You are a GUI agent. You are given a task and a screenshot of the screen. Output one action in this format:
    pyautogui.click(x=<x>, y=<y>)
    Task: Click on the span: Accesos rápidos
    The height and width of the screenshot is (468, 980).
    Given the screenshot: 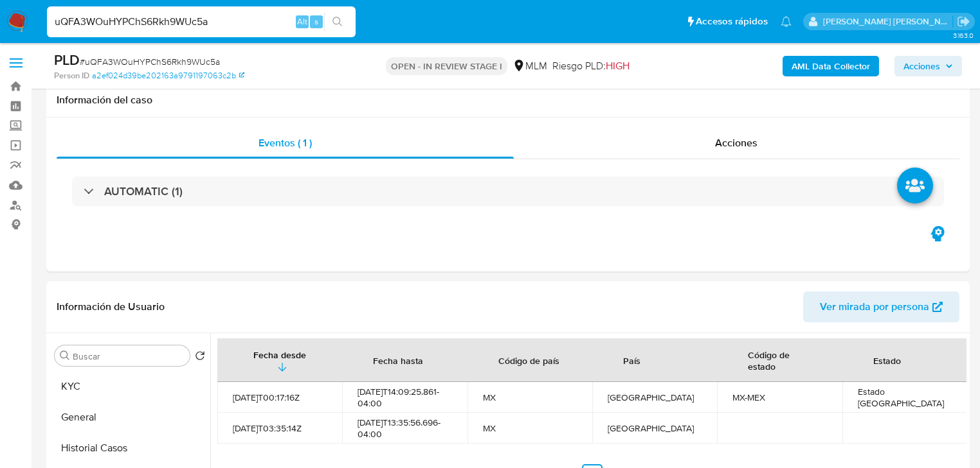 What is the action you would take?
    pyautogui.click(x=731, y=21)
    